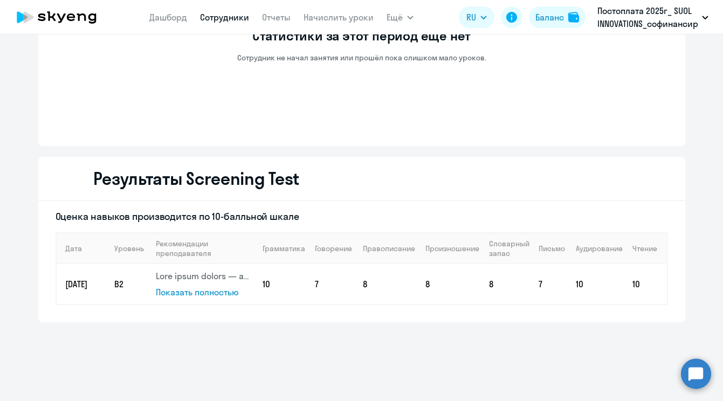 The image size is (723, 401). What do you see at coordinates (557, 17) in the screenshot?
I see `a: Балансbalance` at bounding box center [557, 17].